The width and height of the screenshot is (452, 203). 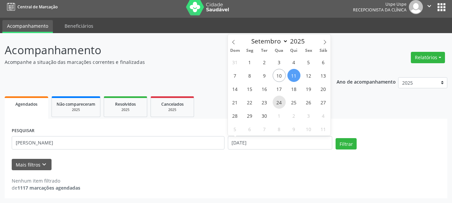 What do you see at coordinates (264, 75) in the screenshot?
I see `span: Setembro 9, 2025` at bounding box center [264, 75].